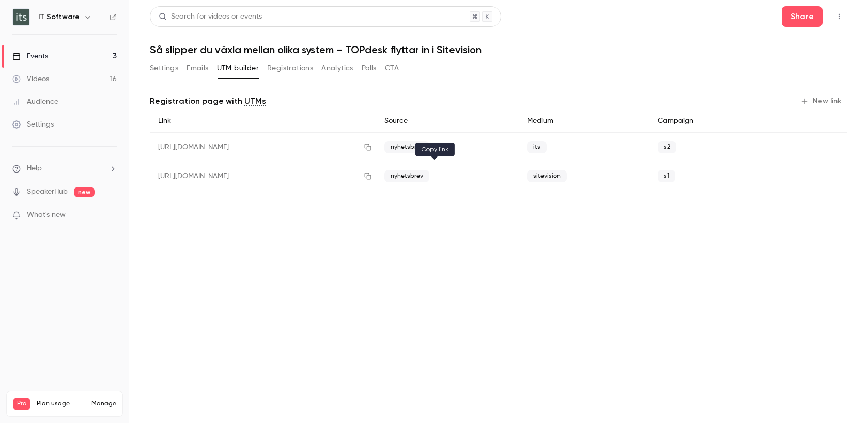  Describe the element at coordinates (821, 101) in the screenshot. I see `button: New link` at that location.